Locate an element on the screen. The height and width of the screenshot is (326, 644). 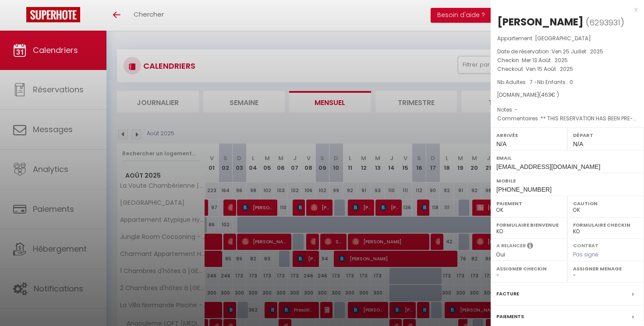
p: Checkin : is located at coordinates (567, 60).